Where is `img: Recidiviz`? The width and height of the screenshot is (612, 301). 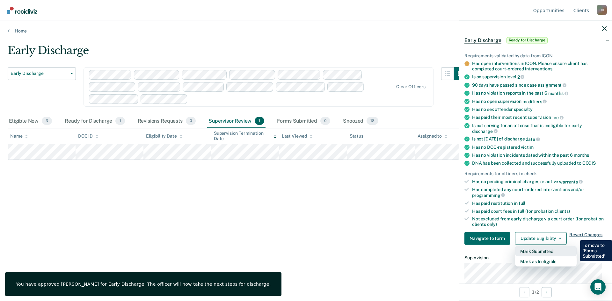
img: Recidiviz is located at coordinates (22, 10).